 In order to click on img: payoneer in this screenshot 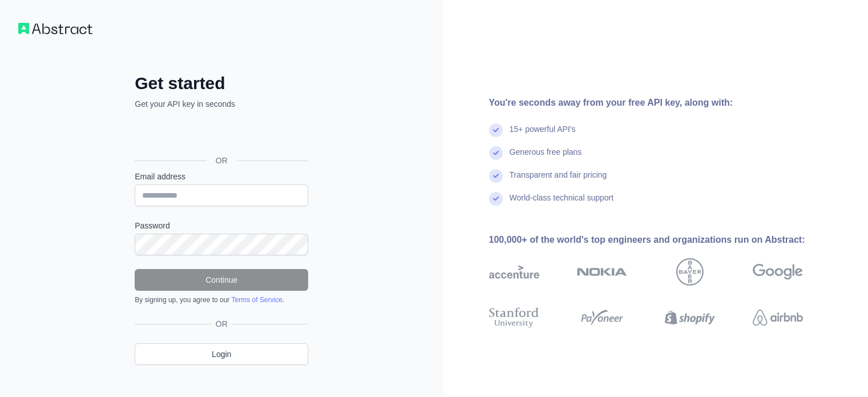, I will do `click(602, 318)`.